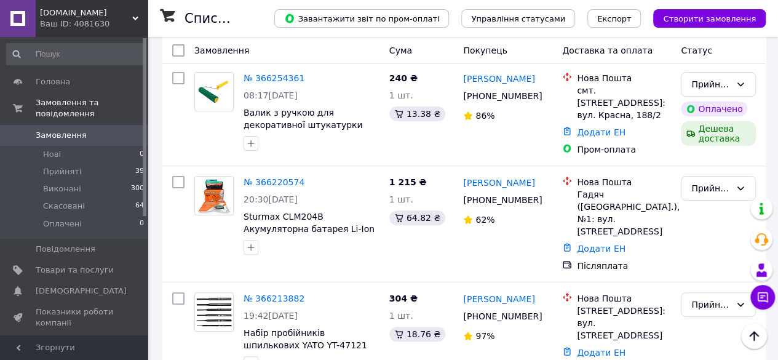  What do you see at coordinates (274, 182) in the screenshot?
I see `a: № 366220574` at bounding box center [274, 182].